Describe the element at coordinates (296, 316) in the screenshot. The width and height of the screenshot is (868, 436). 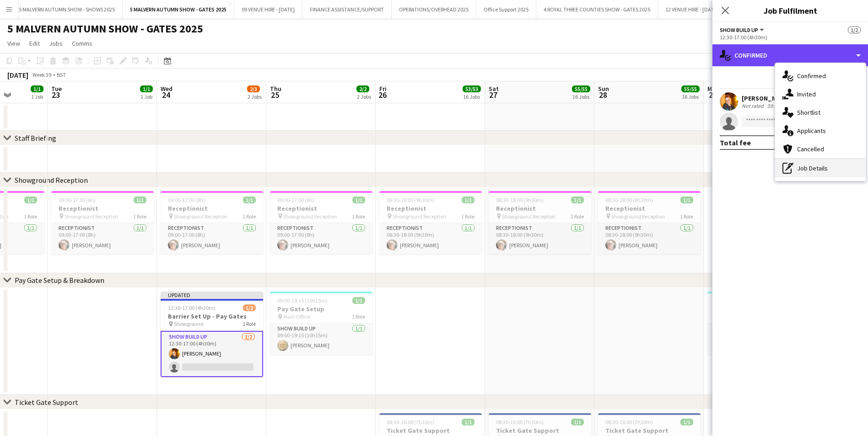
I see `span: Main Office` at that location.